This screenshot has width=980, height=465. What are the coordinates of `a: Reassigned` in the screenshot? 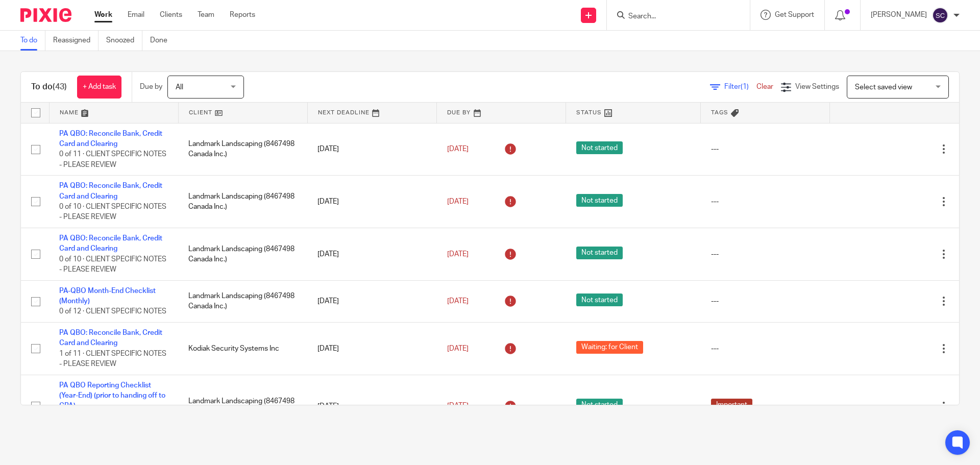 It's located at (75, 40).